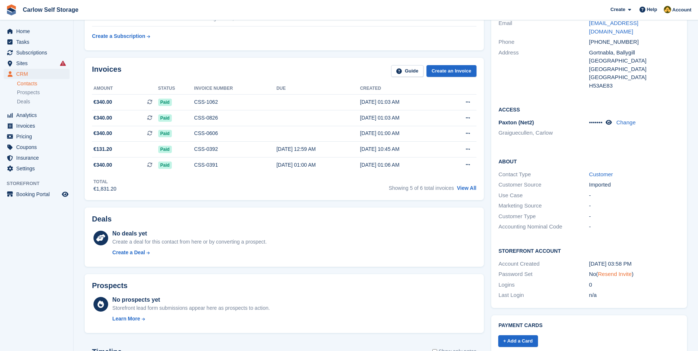 The width and height of the screenshot is (698, 351). Describe the element at coordinates (24, 102) in the screenshot. I see `span: Deals` at that location.